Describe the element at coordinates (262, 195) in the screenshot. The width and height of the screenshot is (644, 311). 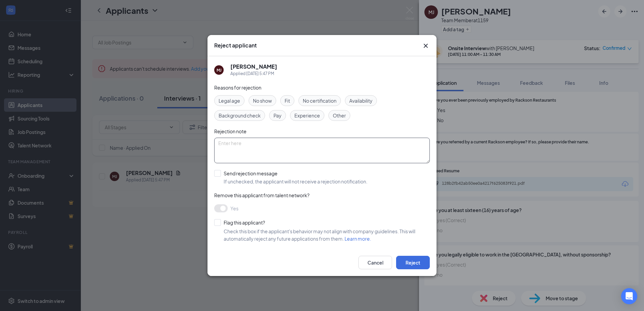
I see `span: Remove this applicant from talent network?` at that location.